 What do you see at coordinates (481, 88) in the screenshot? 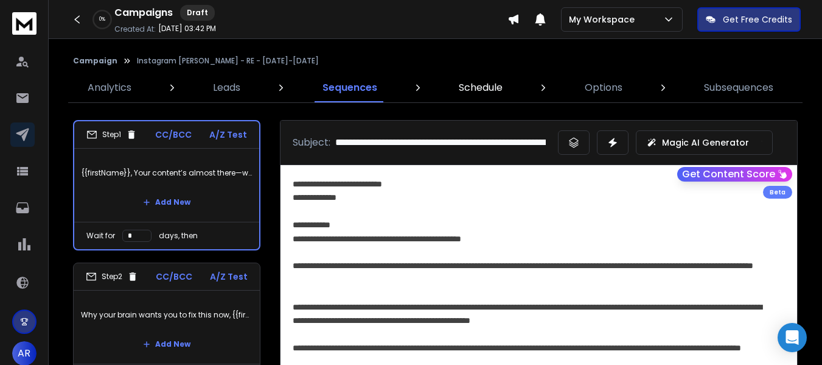
I see `a: Schedule` at bounding box center [481, 88].